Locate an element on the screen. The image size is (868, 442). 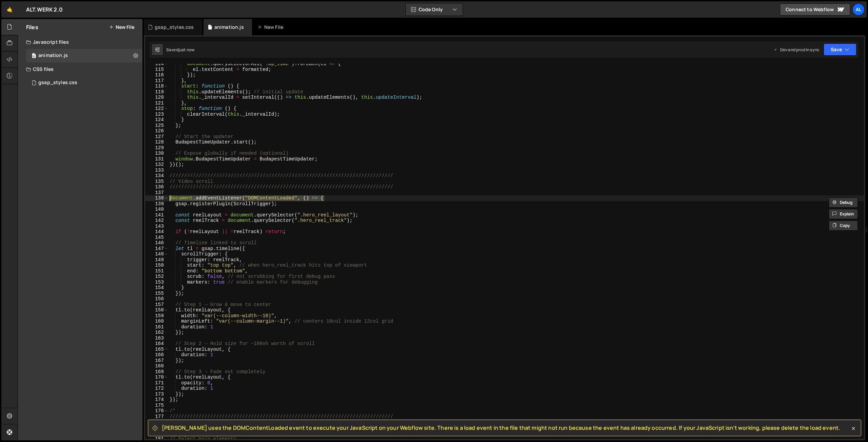
div: 146 is located at coordinates (156, 243).